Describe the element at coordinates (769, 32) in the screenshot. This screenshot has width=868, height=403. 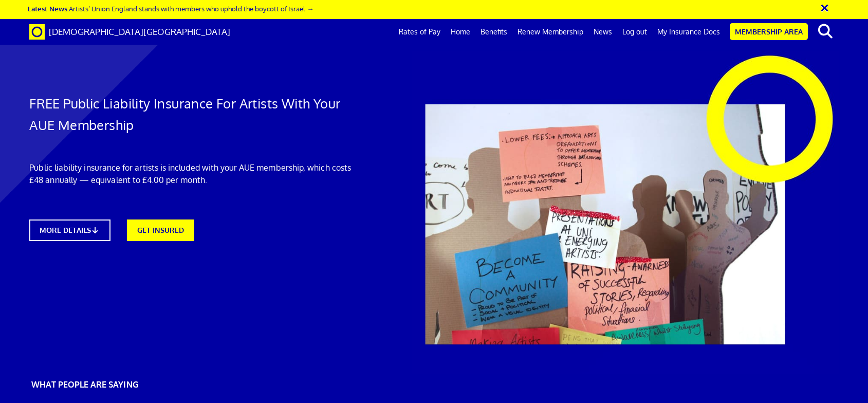
I see `a: Membership Area` at that location.